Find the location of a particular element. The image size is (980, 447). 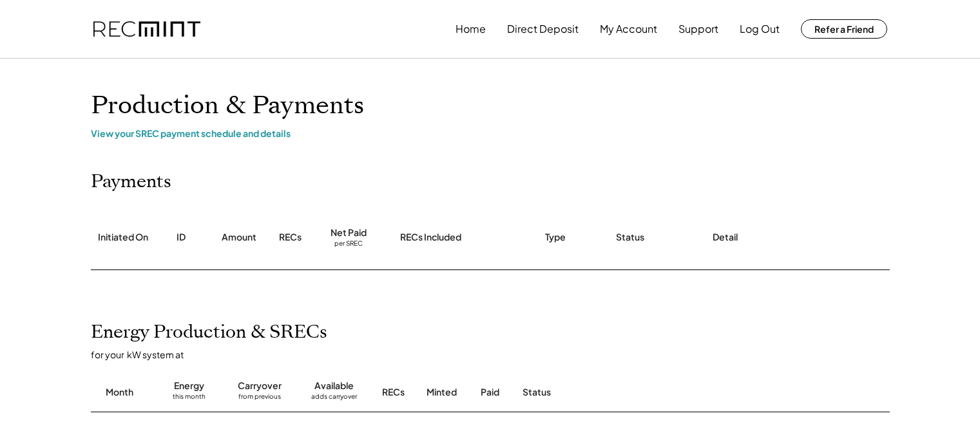

div: Initiated On is located at coordinates (123, 238).